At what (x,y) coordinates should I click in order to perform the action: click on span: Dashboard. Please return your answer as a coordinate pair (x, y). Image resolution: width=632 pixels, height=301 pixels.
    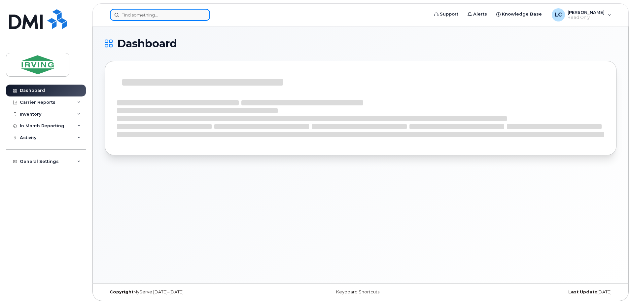
    Looking at the image, I should click on (147, 44).